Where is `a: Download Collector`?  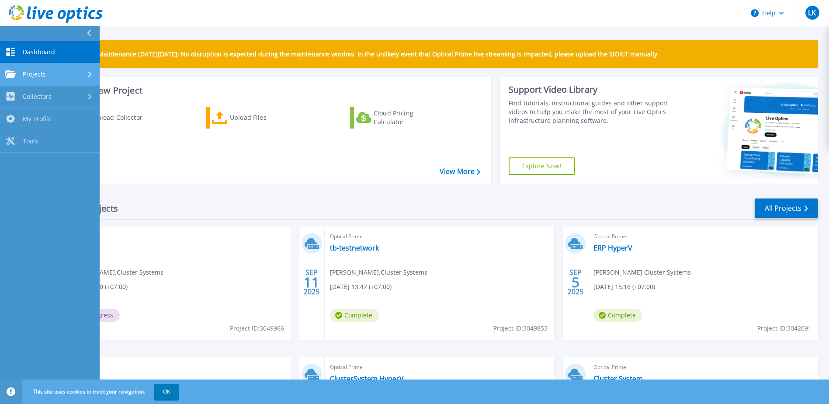
a: Download Collector is located at coordinates (111, 117).